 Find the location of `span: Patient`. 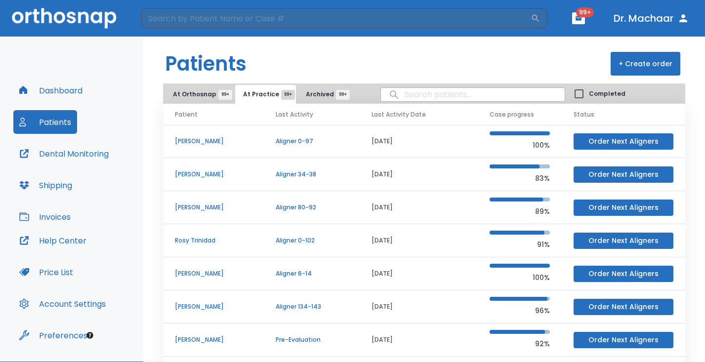

span: Patient is located at coordinates (186, 115).